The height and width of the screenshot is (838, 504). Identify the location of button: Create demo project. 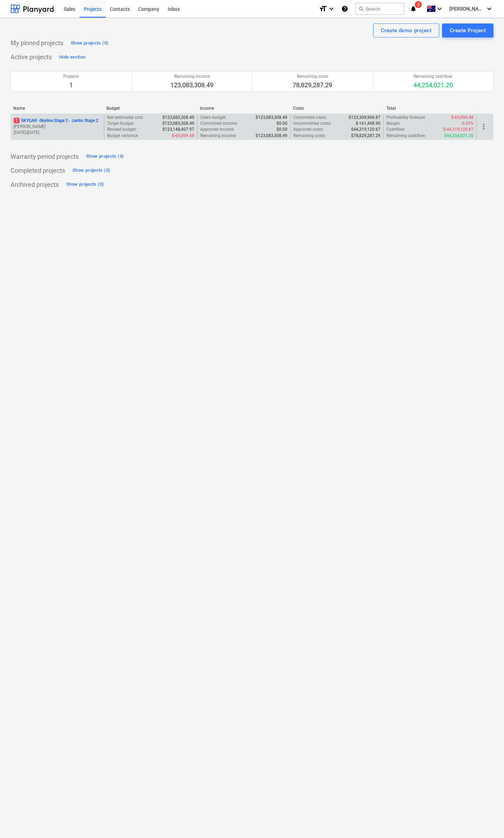
(406, 31).